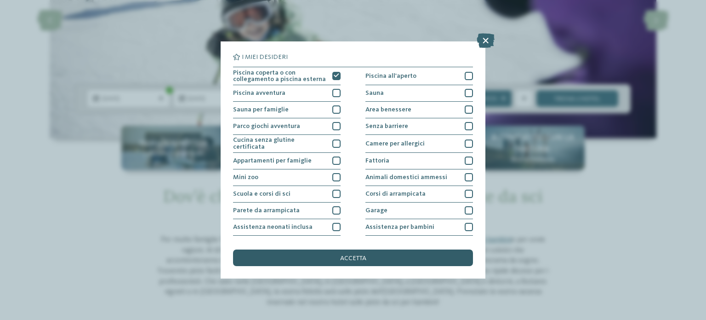 The image size is (706, 320). Describe the element at coordinates (262, 194) in the screenshot. I see `span: Scuola e corsi di sci` at that location.